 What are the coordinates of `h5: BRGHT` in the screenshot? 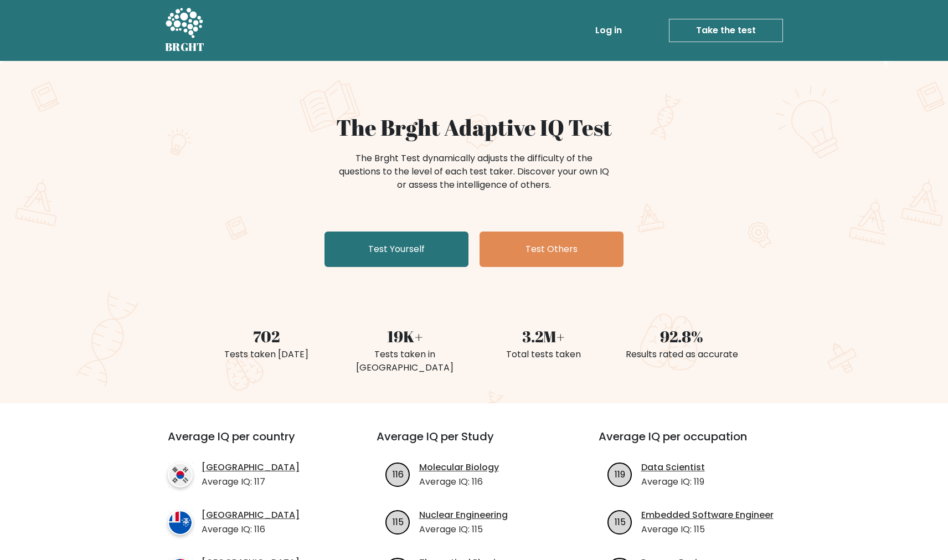 It's located at (185, 47).